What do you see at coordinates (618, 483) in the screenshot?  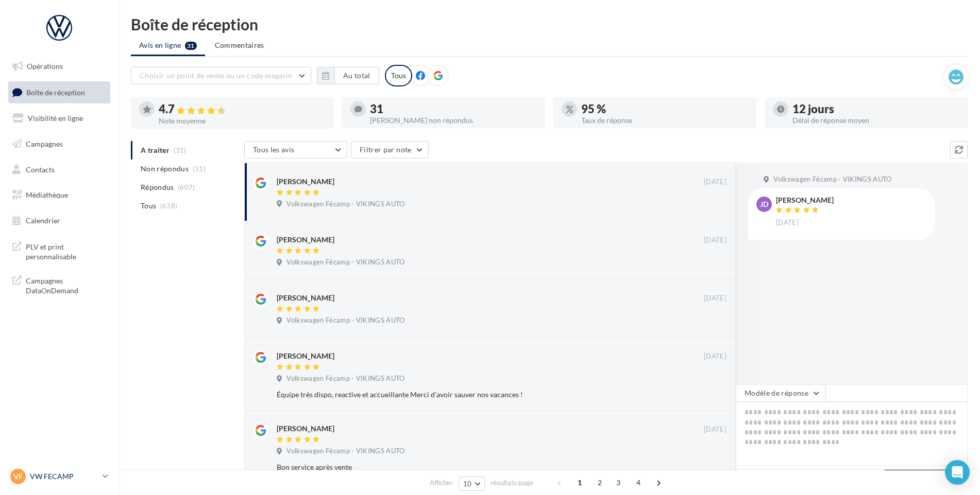 I see `span: 3` at bounding box center [618, 483].